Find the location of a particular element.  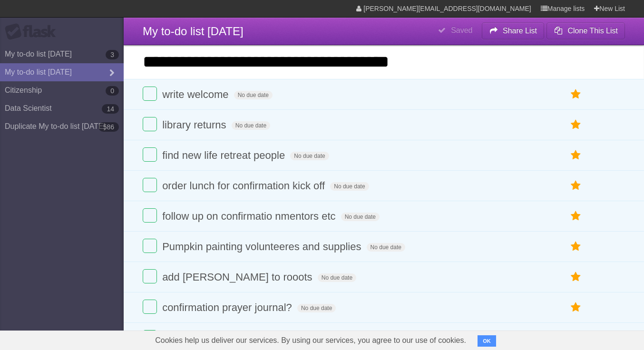

b: 0 is located at coordinates (112, 91).